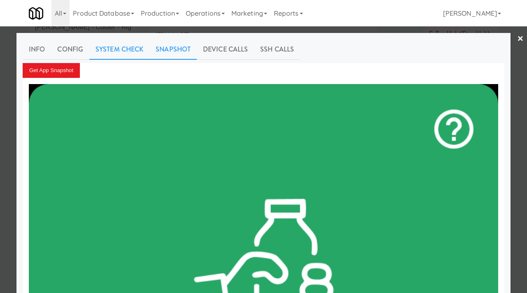  What do you see at coordinates (70, 49) in the screenshot?
I see `a: Config` at bounding box center [70, 49].